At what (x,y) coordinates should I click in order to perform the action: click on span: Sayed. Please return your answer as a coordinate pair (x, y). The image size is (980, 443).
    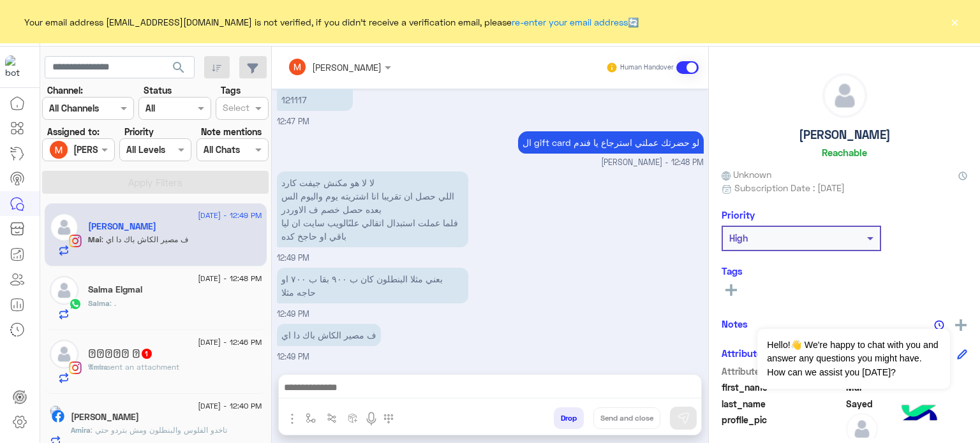
    Looking at the image, I should click on (906, 404).